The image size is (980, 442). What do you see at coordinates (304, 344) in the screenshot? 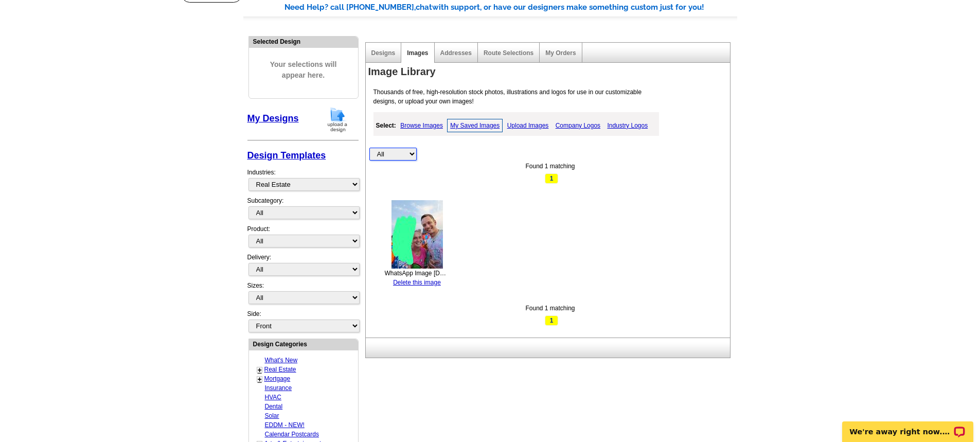
I see `div: Design Categories` at bounding box center [304, 344].